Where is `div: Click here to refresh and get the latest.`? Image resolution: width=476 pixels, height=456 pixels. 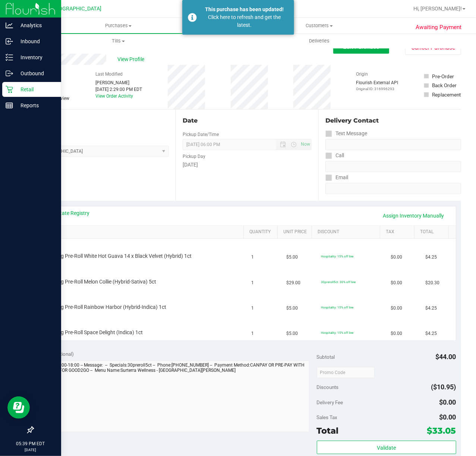
div: Click here to refresh and get the latest. is located at coordinates (245, 21).